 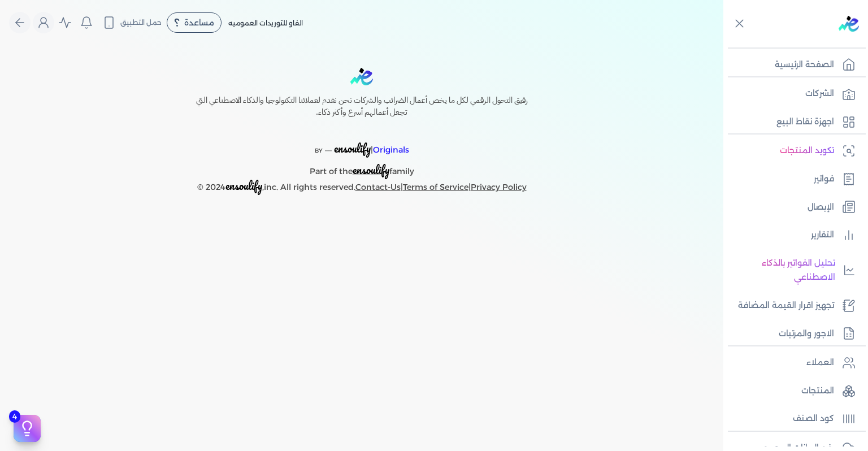 What do you see at coordinates (362, 186) in the screenshot?
I see `p: © 2024 ,inc. All rights reserved. | |` at bounding box center [362, 186].